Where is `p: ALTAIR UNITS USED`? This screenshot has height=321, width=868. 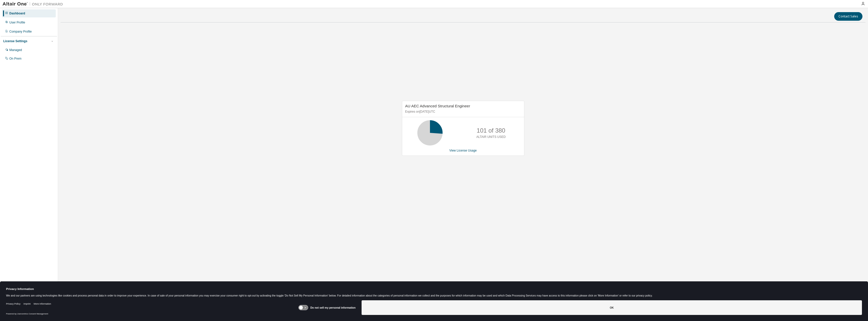 p: ALTAIR UNITS USED is located at coordinates (491, 137).